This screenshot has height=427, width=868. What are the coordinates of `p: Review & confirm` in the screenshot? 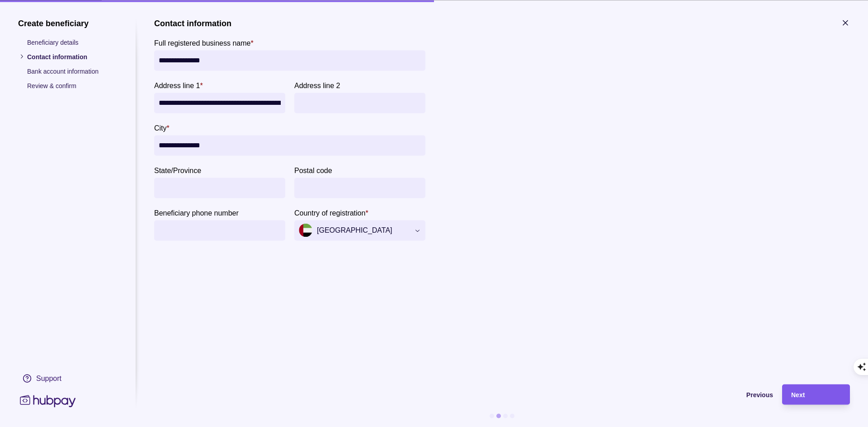 It's located at (72, 86).